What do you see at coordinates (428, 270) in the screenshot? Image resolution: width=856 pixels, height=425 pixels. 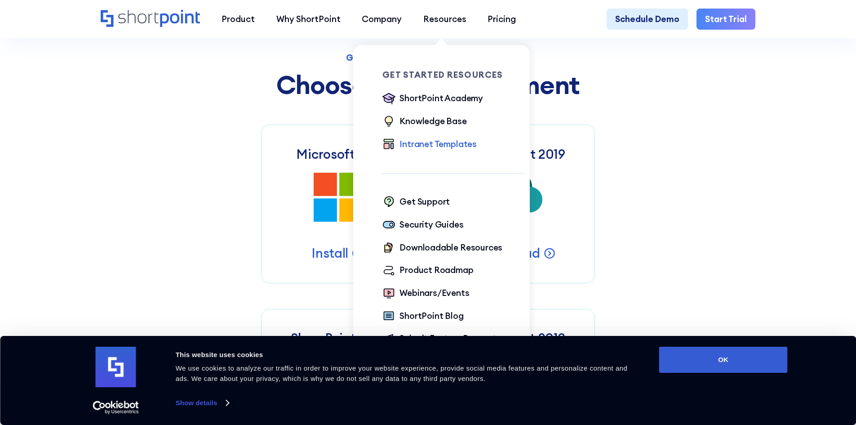 I see `a: Product Roadmap` at bounding box center [428, 270].